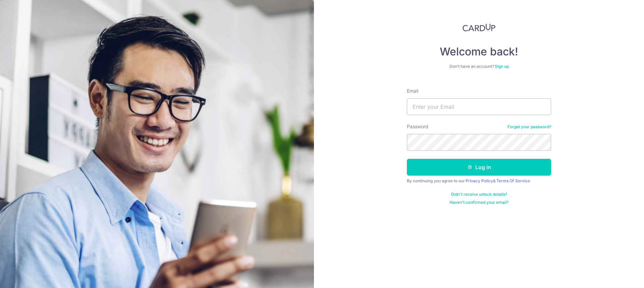 This screenshot has height=288, width=644. Describe the element at coordinates (513, 181) in the screenshot. I see `a: Terms Of Service` at that location.